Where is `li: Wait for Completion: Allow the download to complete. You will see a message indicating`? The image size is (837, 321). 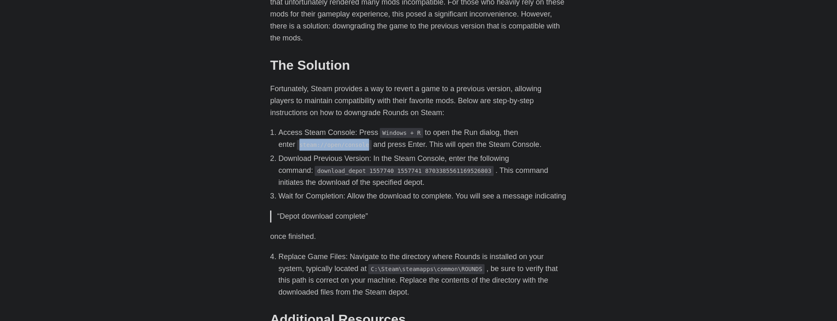
li: Wait for Completion: Allow the download to complete. You will see a message indicating is located at coordinates (422, 196).